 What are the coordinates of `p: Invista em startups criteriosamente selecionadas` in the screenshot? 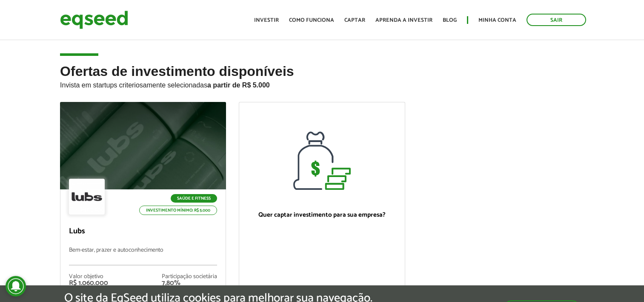 It's located at (322, 84).